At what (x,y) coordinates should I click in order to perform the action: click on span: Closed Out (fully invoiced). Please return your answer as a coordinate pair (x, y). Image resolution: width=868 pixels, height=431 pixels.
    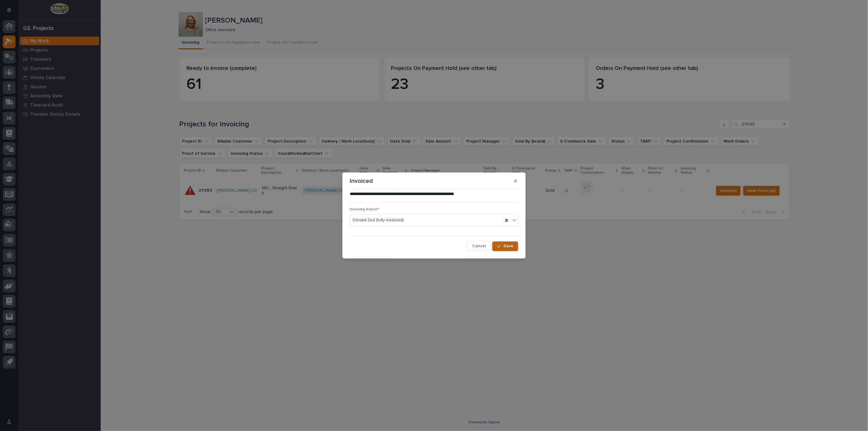
    Looking at the image, I should click on (378, 220).